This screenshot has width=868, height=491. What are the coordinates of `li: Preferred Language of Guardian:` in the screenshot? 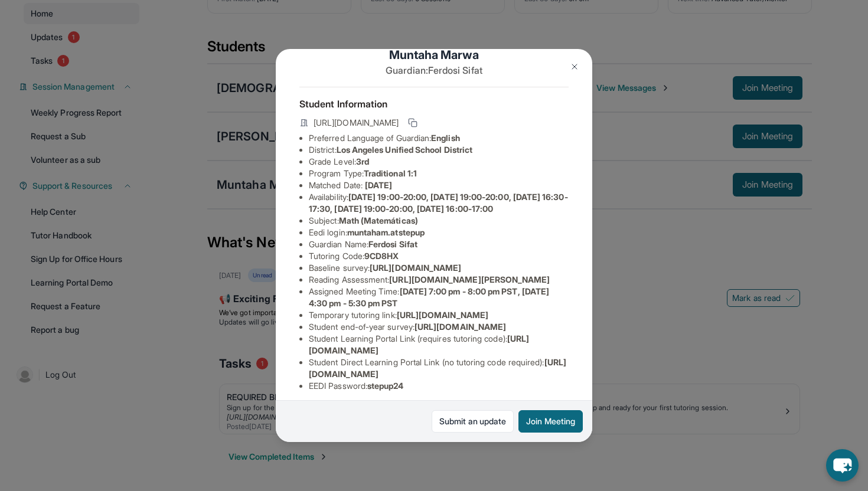 It's located at (439, 138).